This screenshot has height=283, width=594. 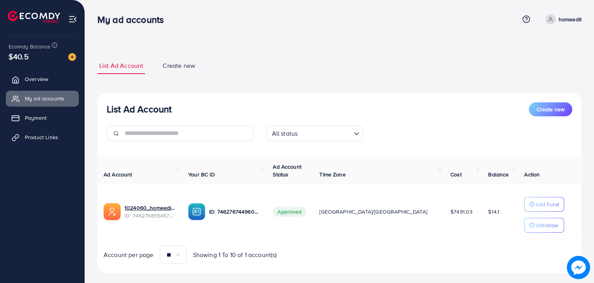 What do you see at coordinates (128, 255) in the screenshot?
I see `span: Account per page` at bounding box center [128, 255].